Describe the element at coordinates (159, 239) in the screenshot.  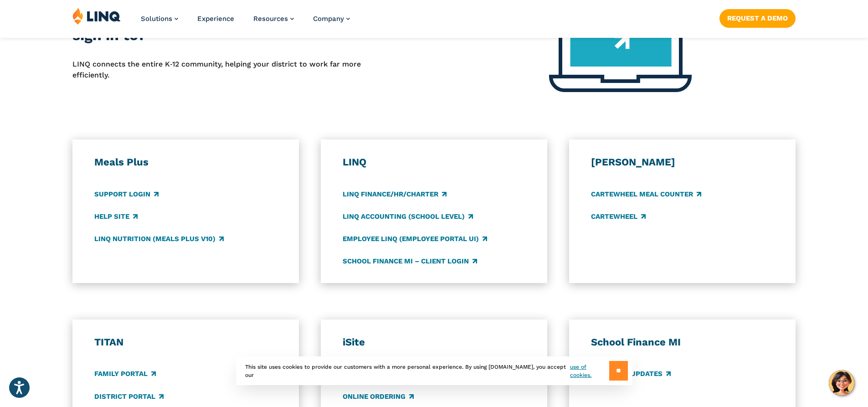
I see `a: LINQ Nutrition (Meals Plus v10)` at that location.